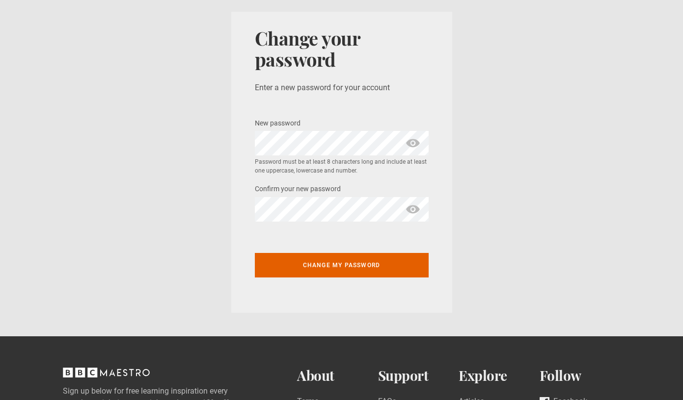 The image size is (683, 400). What do you see at coordinates (342, 265) in the screenshot?
I see `button: Change my password` at bounding box center [342, 265].